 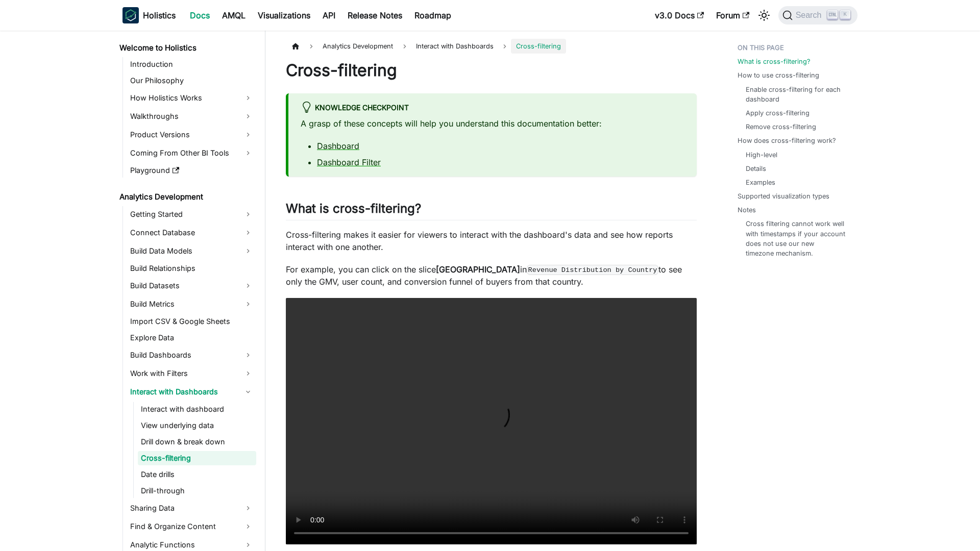 I want to click on a: Playground, so click(x=191, y=170).